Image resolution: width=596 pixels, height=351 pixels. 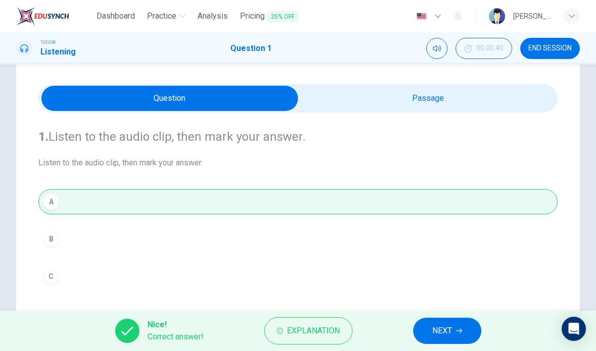 I want to click on h1: Listening, so click(x=58, y=52).